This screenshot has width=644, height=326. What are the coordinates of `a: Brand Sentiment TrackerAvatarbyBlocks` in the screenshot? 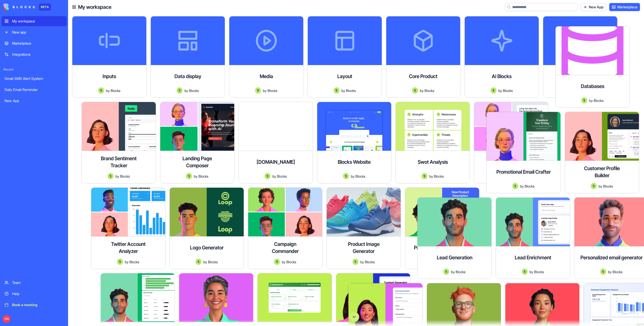 It's located at (193, 142).